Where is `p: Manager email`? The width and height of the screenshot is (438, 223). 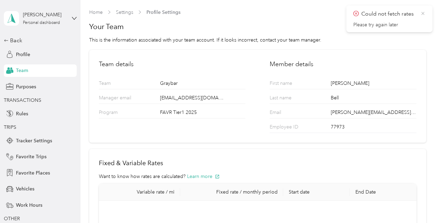
p: Manager email is located at coordinates (126, 99).